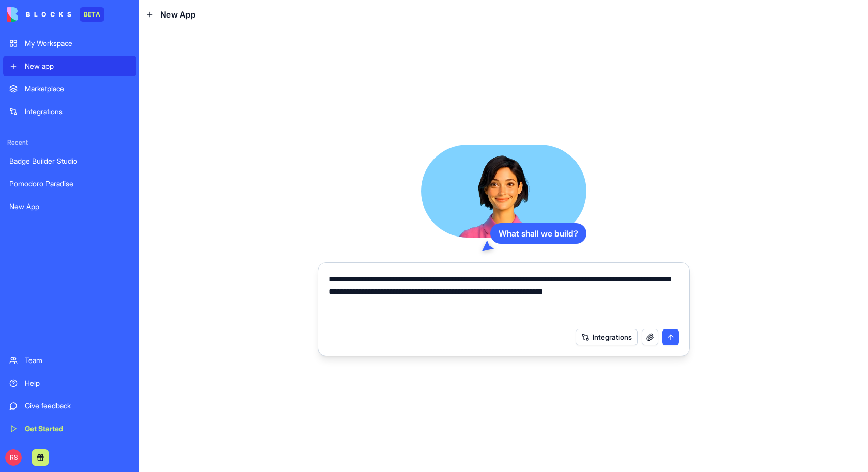 The image size is (868, 472). Describe the element at coordinates (78, 429) in the screenshot. I see `div: Get Started` at that location.